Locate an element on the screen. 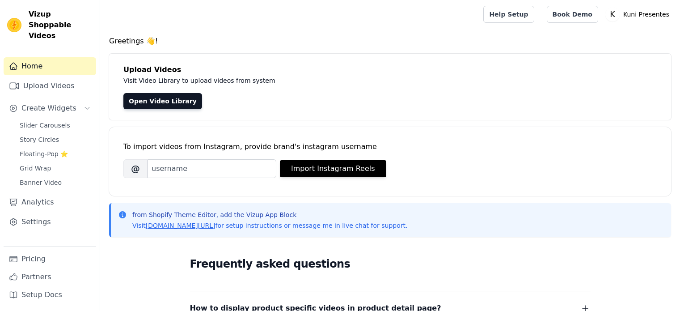 The height and width of the screenshot is (311, 680). img: Vizup is located at coordinates (14, 25).